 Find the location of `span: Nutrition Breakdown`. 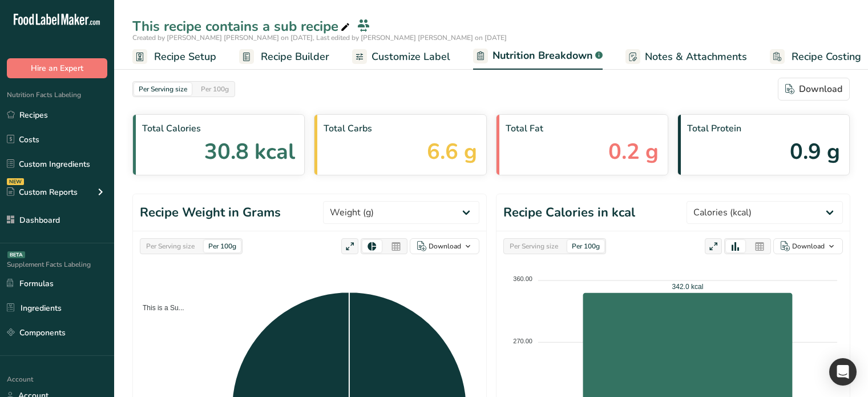

span: Nutrition Breakdown is located at coordinates (543, 56).